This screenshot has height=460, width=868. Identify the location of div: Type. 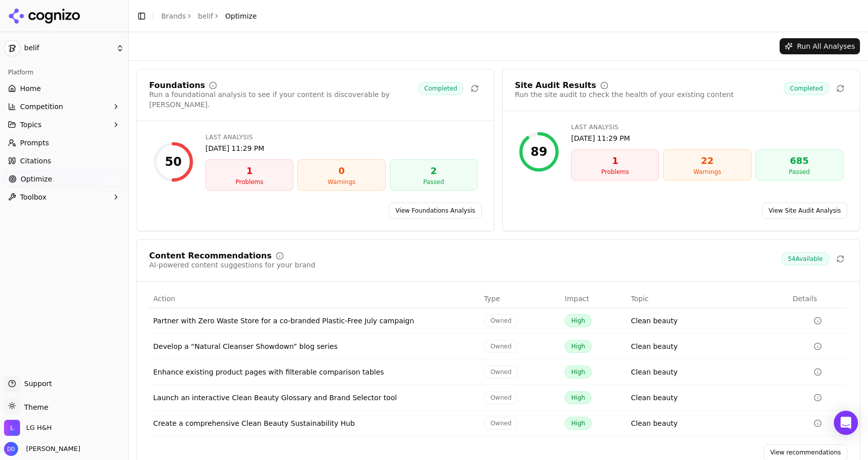
(520, 298).